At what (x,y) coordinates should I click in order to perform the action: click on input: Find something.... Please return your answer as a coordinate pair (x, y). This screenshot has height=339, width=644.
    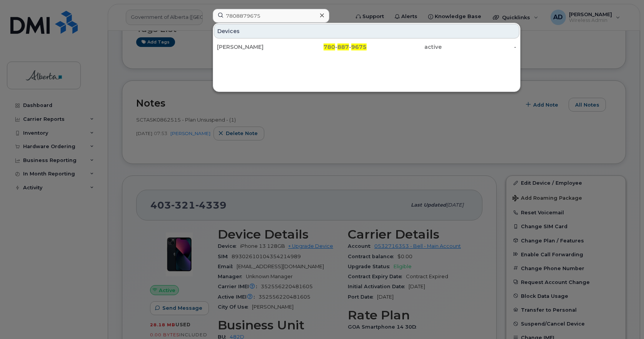
    Looking at the image, I should click on (271, 16).